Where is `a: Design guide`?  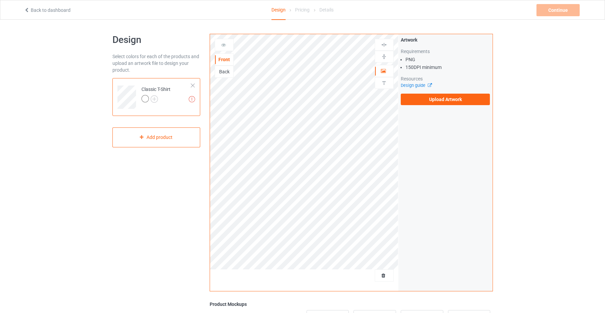 a: Design guide is located at coordinates (416, 85).